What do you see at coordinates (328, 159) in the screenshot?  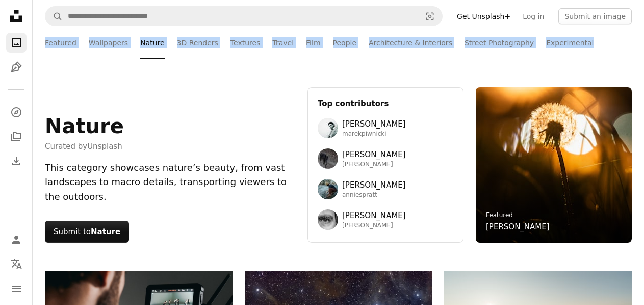 I see `img: Avatar of user Wolfgang Hasselmann` at bounding box center [328, 159].